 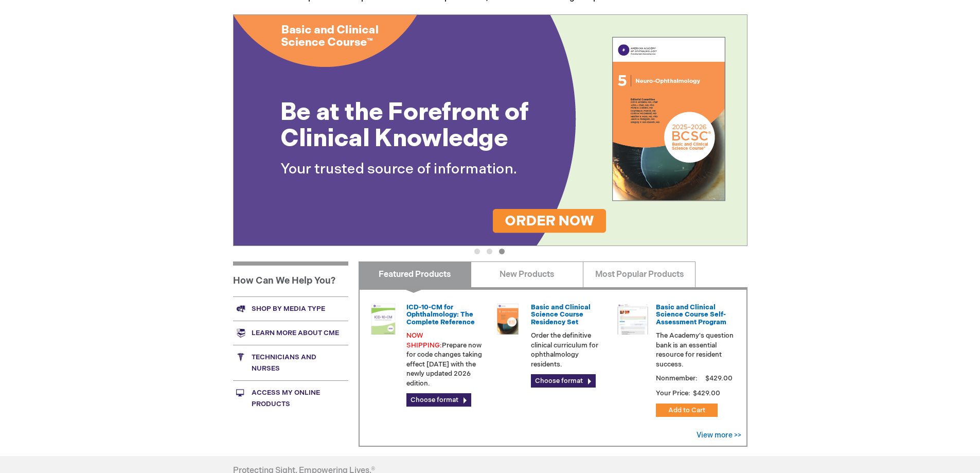 I want to click on a: Basic and Clinical Science Course Residency Set, so click(x=561, y=314).